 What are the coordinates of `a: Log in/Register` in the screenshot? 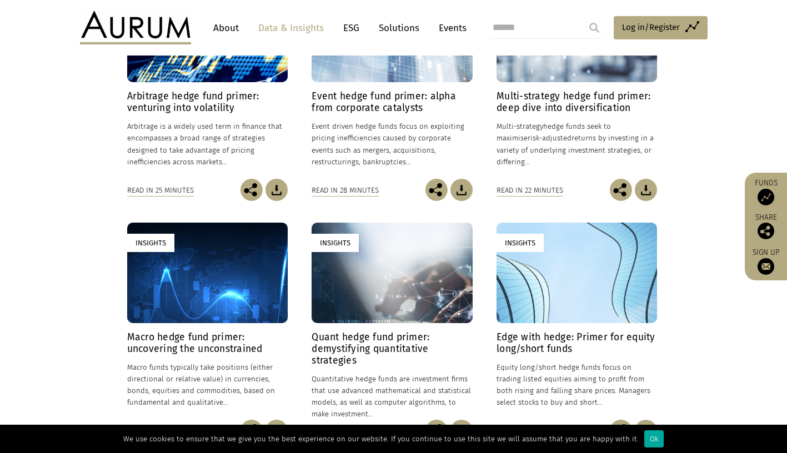 It's located at (660, 28).